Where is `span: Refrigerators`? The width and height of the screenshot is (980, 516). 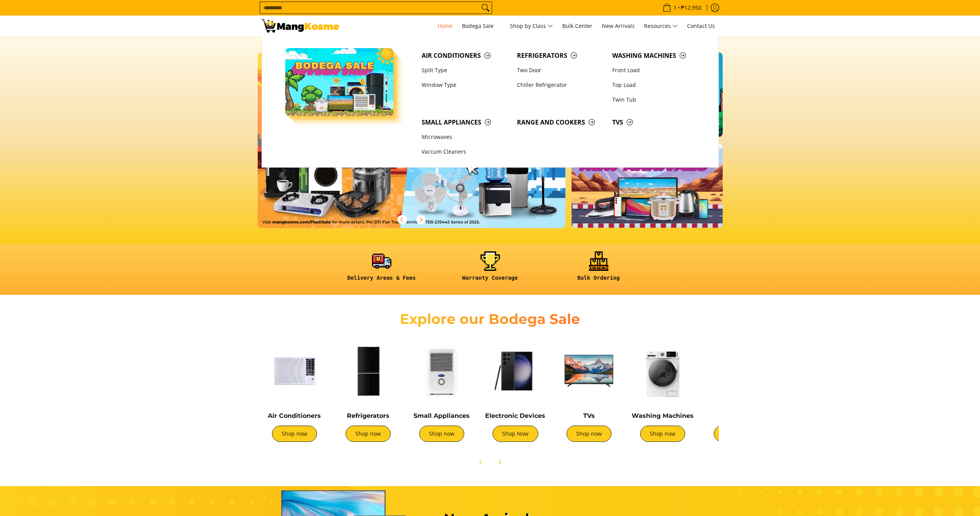
span: Refrigerators is located at coordinates (561, 56).